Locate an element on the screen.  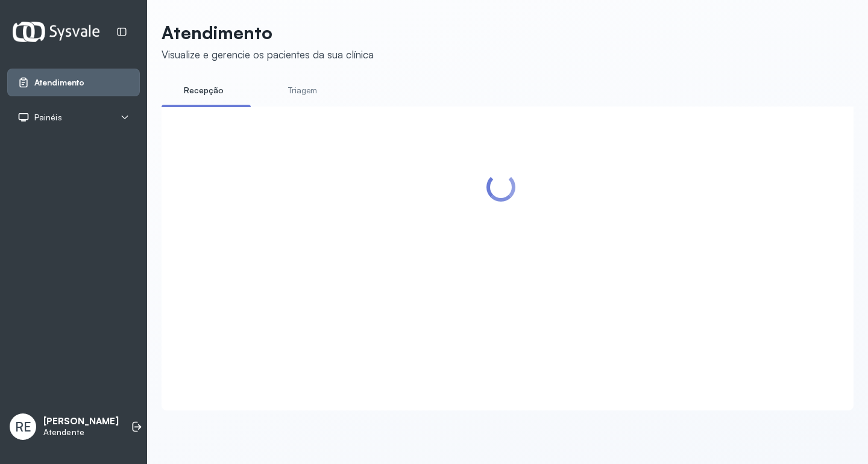
img: Logotipo do estabelecimento is located at coordinates (56, 32).